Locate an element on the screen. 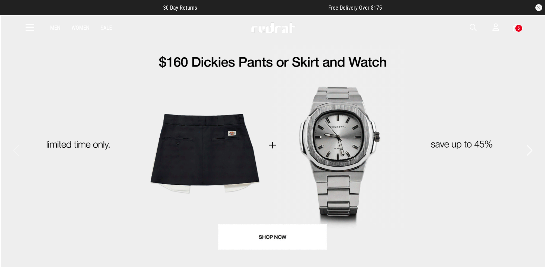 The height and width of the screenshot is (267, 545). a: 5 is located at coordinates (516, 28).